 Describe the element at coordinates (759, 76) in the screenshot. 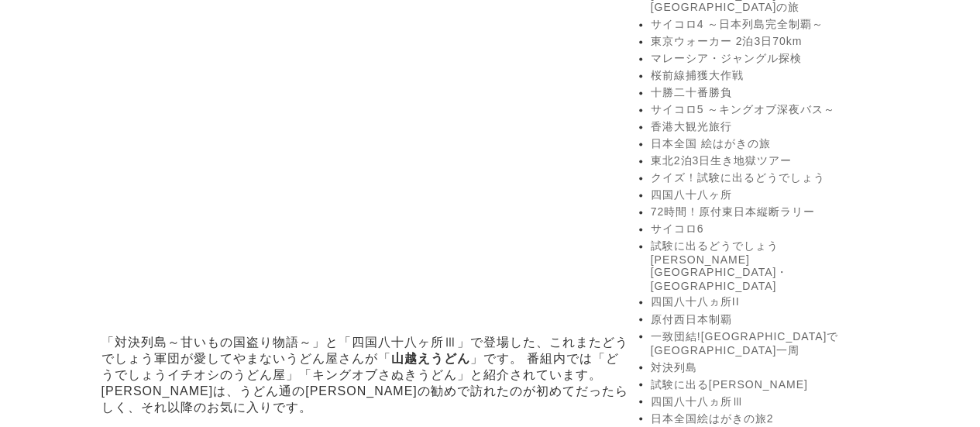

I see `a: 桜前線捕獲大作戦` at that location.